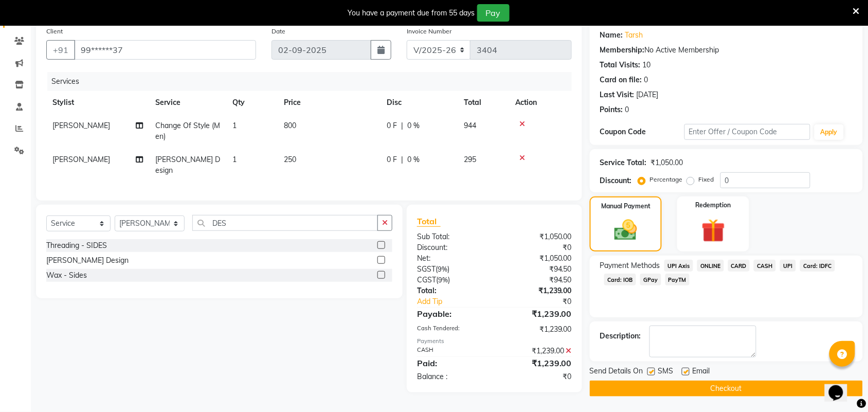 Image resolution: width=868 pixels, height=412 pixels. What do you see at coordinates (747, 131) in the screenshot?
I see `input: Enter Offer / Coupon Code` at bounding box center [747, 131].